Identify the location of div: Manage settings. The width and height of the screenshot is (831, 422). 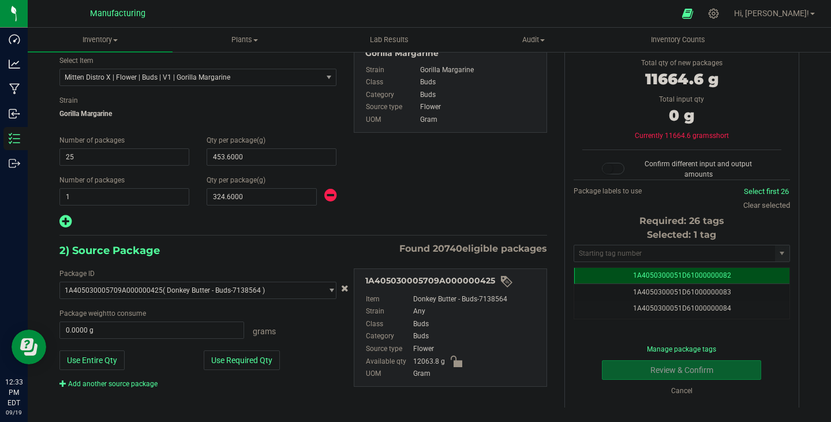
(714, 13).